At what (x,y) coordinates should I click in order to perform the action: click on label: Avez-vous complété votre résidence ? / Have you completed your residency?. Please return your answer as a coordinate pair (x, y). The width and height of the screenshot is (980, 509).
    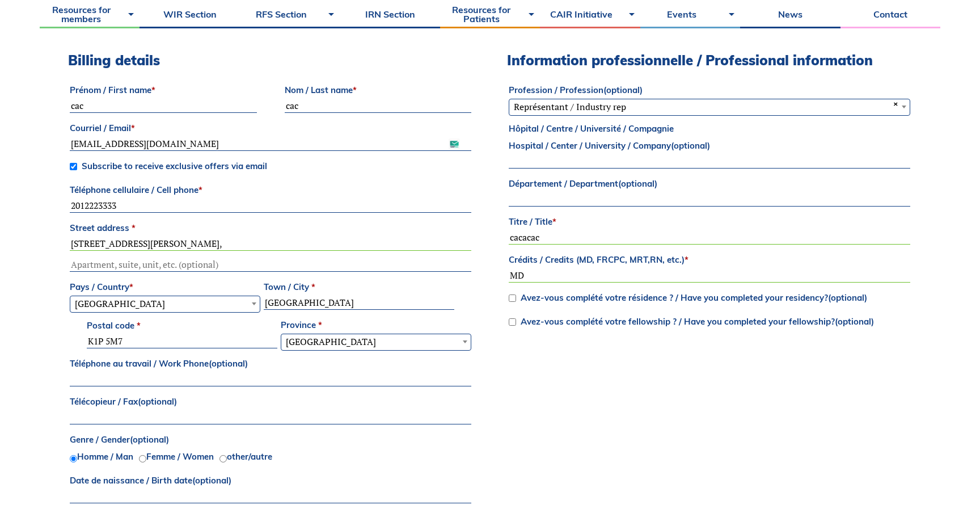
    Looking at the image, I should click on (688, 298).